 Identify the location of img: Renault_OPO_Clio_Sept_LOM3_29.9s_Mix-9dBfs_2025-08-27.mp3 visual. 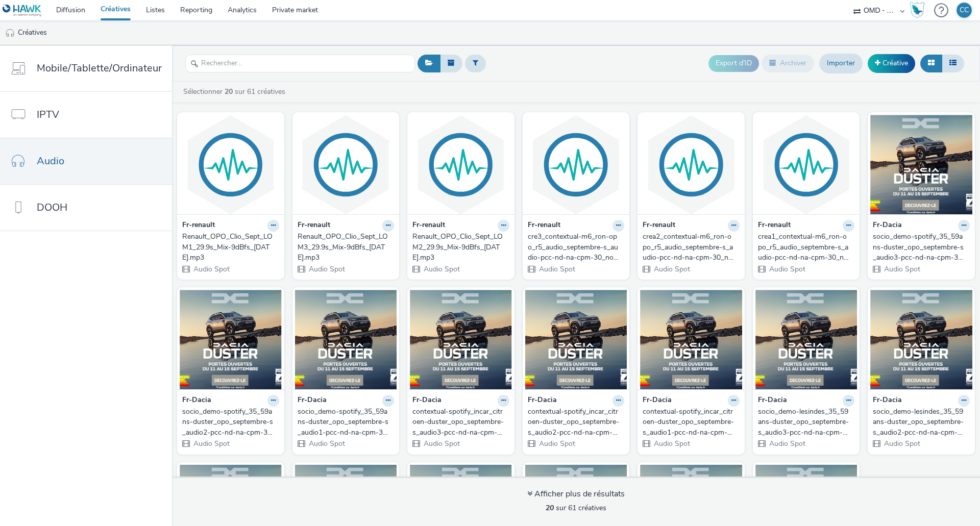
(346, 164).